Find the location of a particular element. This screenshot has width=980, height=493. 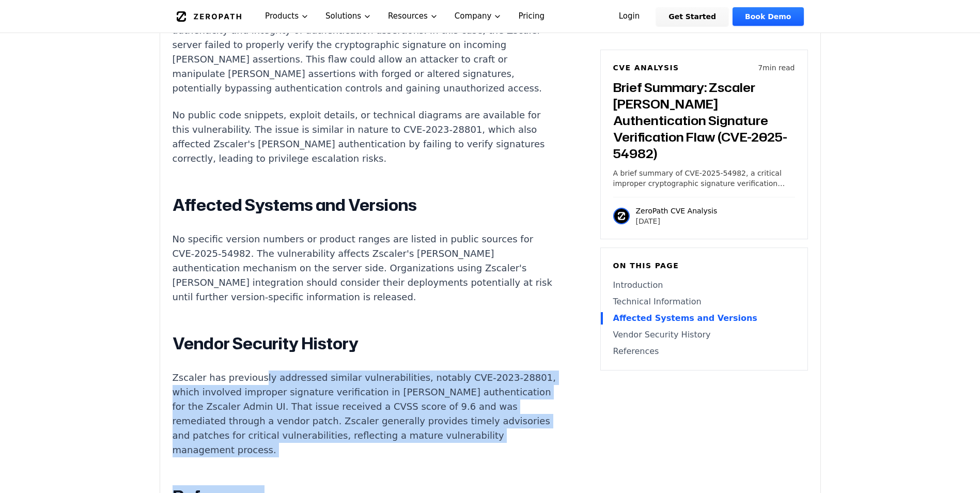

a: Affected Systems and Versions is located at coordinates (704, 318).